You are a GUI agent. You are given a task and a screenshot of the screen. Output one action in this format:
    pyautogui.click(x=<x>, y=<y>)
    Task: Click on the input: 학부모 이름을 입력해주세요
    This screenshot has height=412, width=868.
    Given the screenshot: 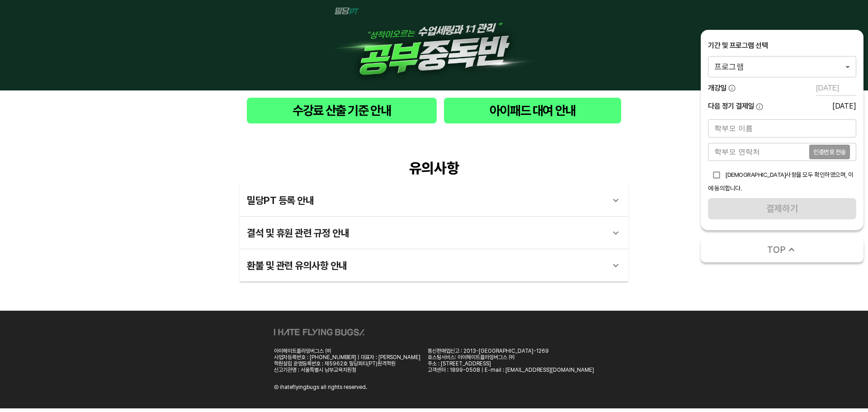 What is the action you would take?
    pyautogui.click(x=782, y=128)
    